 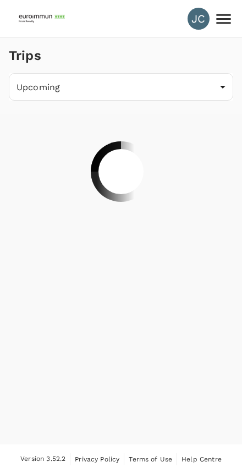 I want to click on span: Privacy Policy, so click(x=97, y=459).